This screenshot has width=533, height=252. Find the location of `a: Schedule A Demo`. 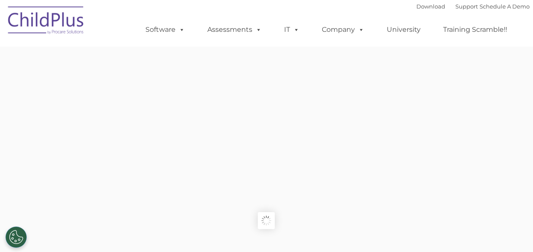

a: Schedule A Demo is located at coordinates (505, 6).